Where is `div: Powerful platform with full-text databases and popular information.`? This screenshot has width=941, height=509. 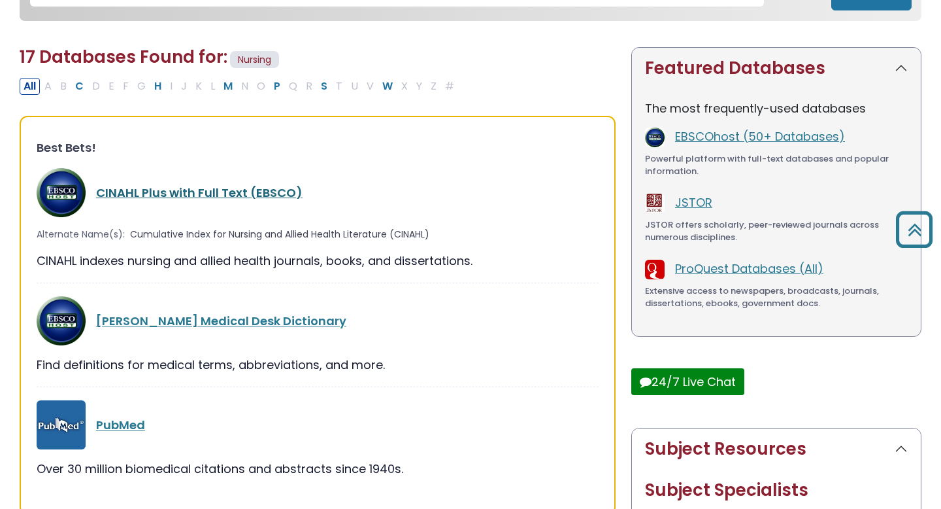
div: Powerful platform with full-text databases and popular information. is located at coordinates (777, 165).